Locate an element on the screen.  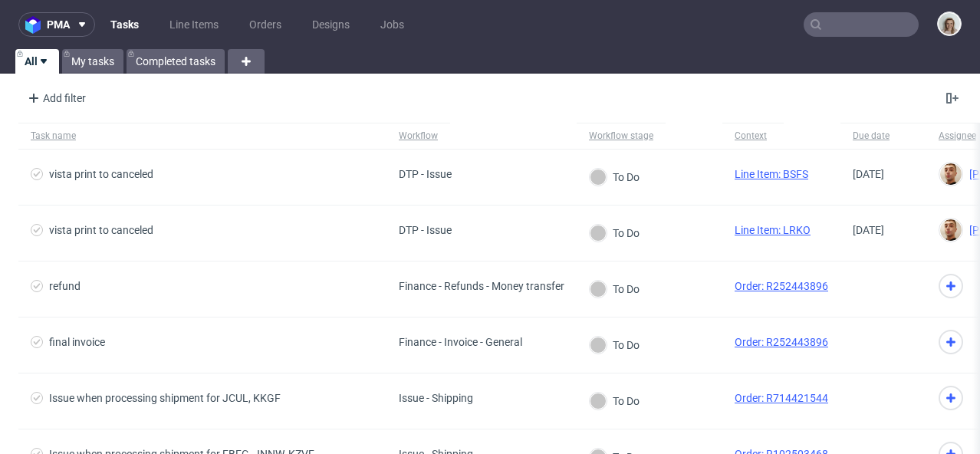
a: Tasks is located at coordinates (125, 24).